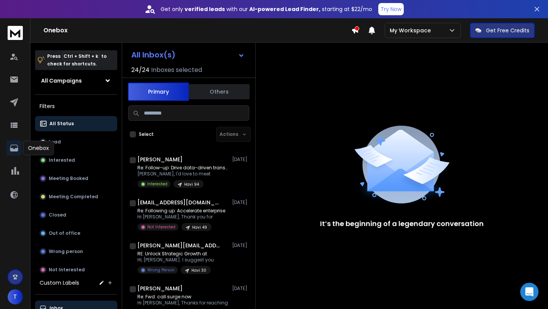  Describe the element at coordinates (76, 197) in the screenshot. I see `button: Meeting Completed` at that location.